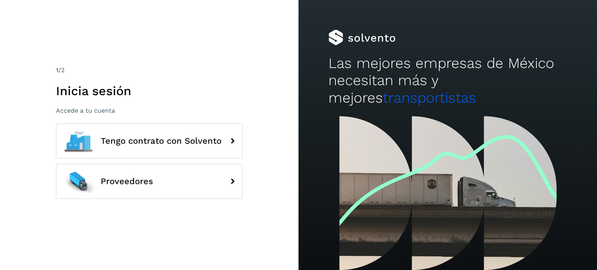 This screenshot has width=597, height=270. I want to click on span: Proveedores, so click(127, 181).